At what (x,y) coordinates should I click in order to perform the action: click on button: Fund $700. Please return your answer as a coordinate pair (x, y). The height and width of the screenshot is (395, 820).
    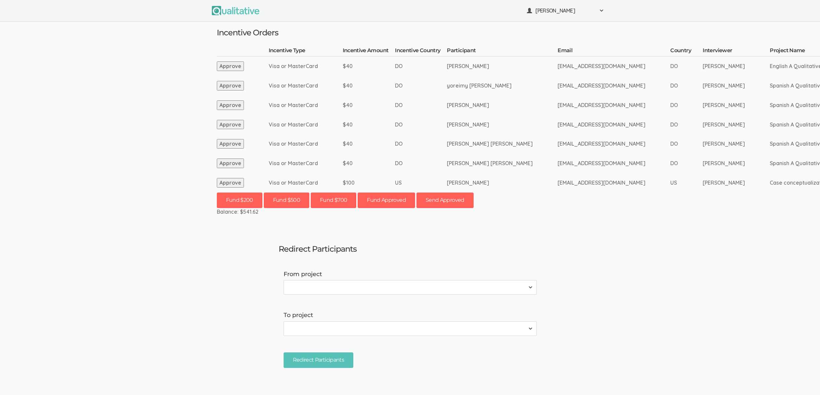
    Looking at the image, I should click on (333, 200).